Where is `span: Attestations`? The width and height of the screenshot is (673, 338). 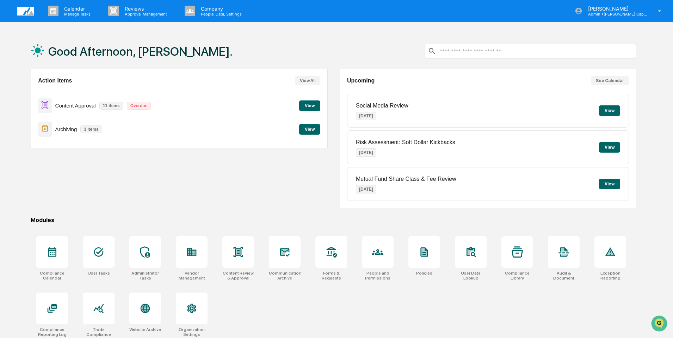 span: Attestations is located at coordinates (73, 92).